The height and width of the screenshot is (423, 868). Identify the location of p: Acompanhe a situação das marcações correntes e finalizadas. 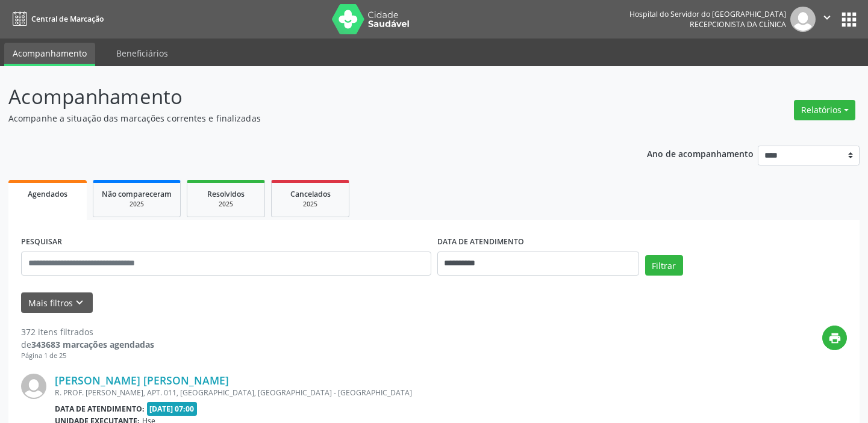
(306, 118).